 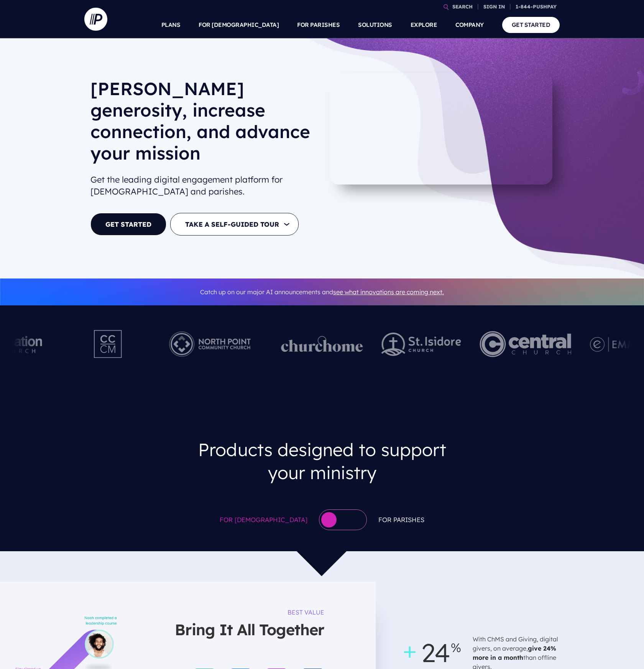 I want to click on a: COMPANY, so click(x=470, y=25).